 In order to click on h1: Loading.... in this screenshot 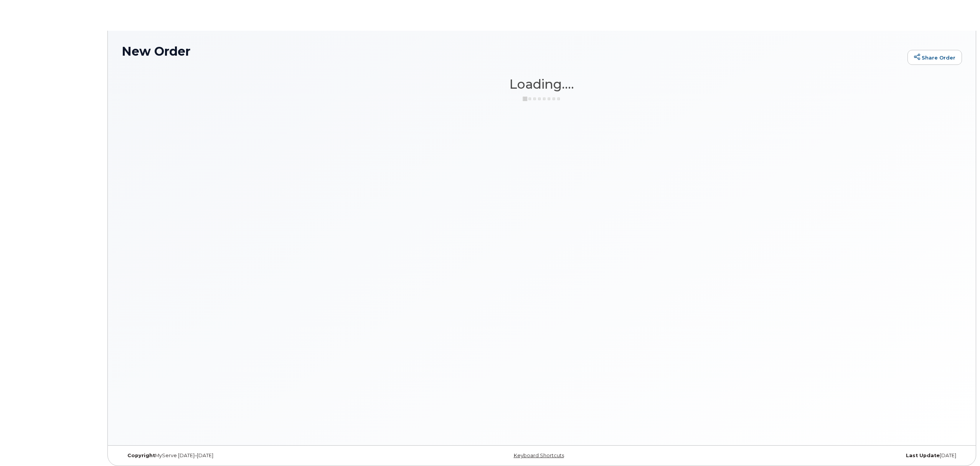, I will do `click(542, 84)`.